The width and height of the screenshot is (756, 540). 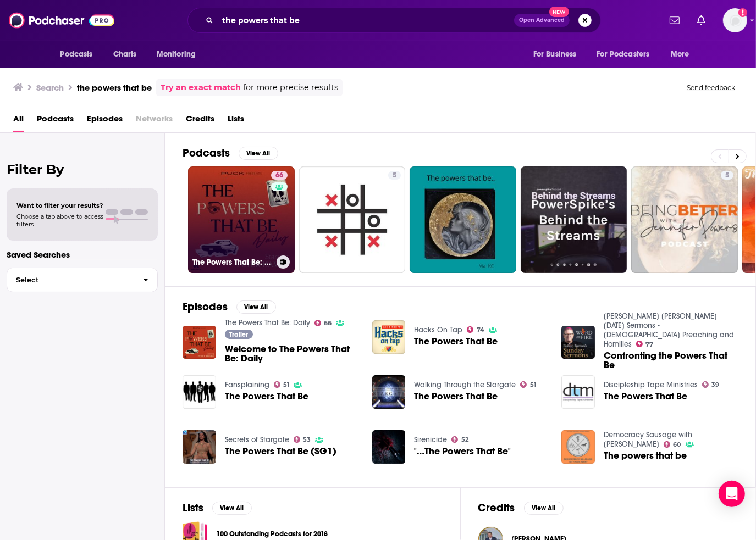 What do you see at coordinates (680, 54) in the screenshot?
I see `span: More` at bounding box center [680, 54].